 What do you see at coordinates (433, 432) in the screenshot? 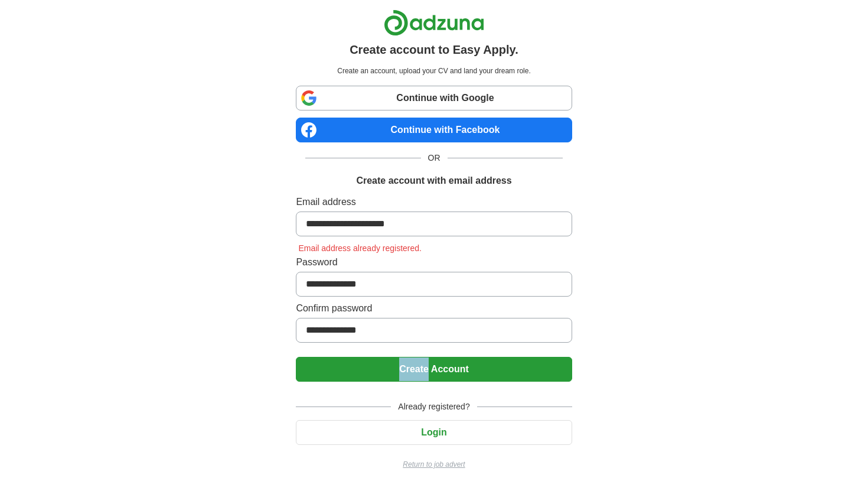
I see `button: Login` at bounding box center [433, 432].